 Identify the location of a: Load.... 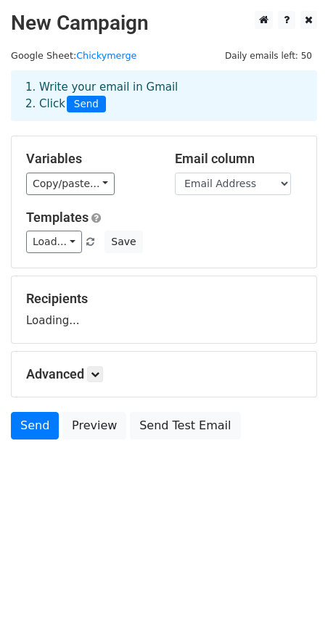
(54, 242).